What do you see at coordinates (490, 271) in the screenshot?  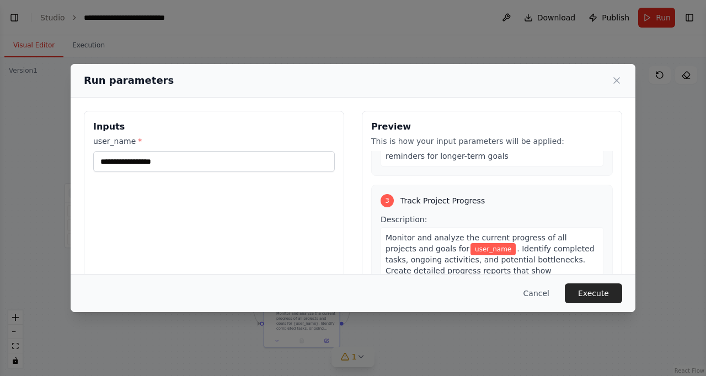 I see `span: . Identify completed tasks, ongoing activities, and potential bottlenecks. Create detailed progre...` at bounding box center [490, 271].